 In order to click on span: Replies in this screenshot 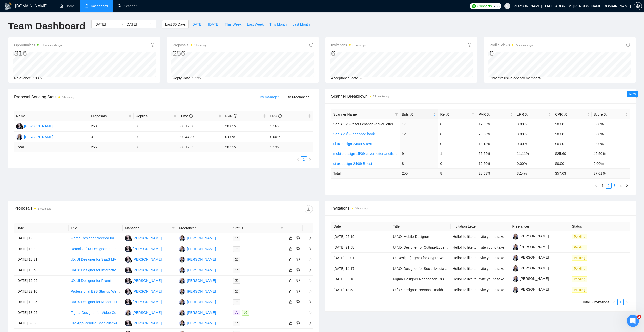, I will do `click(154, 116)`.